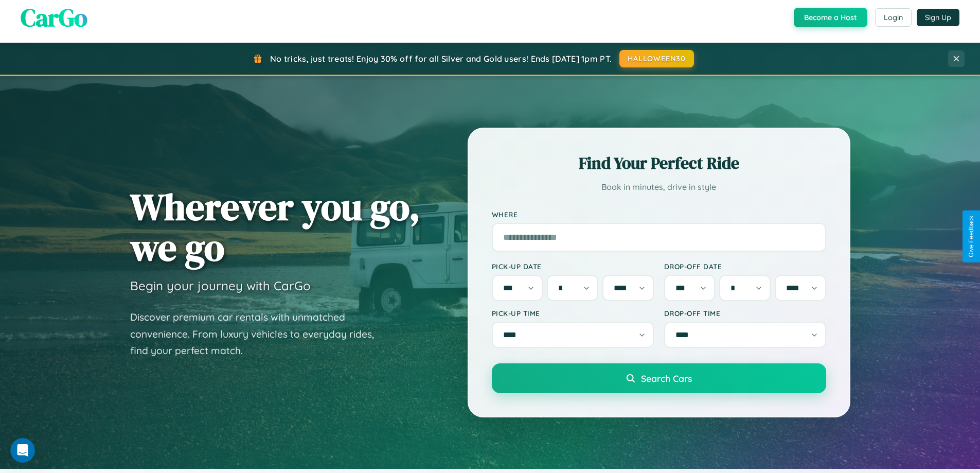  What do you see at coordinates (572, 313) in the screenshot?
I see `label: Pick-up Time` at bounding box center [572, 313].